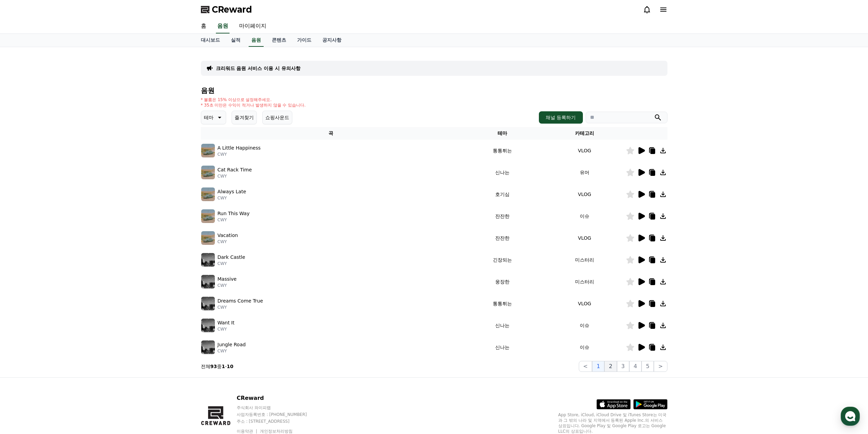  What do you see at coordinates (648, 366) in the screenshot?
I see `button: 5` at bounding box center [648, 366].